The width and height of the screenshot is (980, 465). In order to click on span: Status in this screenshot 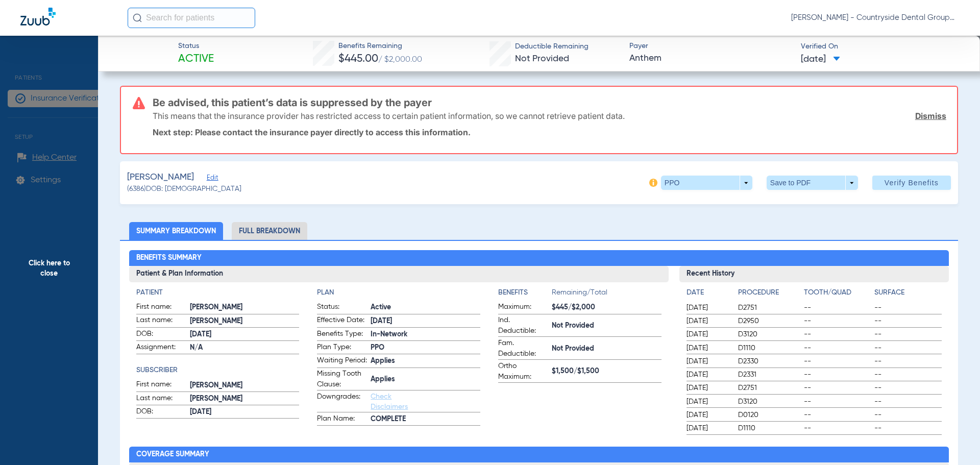, I will do `click(196, 46)`.